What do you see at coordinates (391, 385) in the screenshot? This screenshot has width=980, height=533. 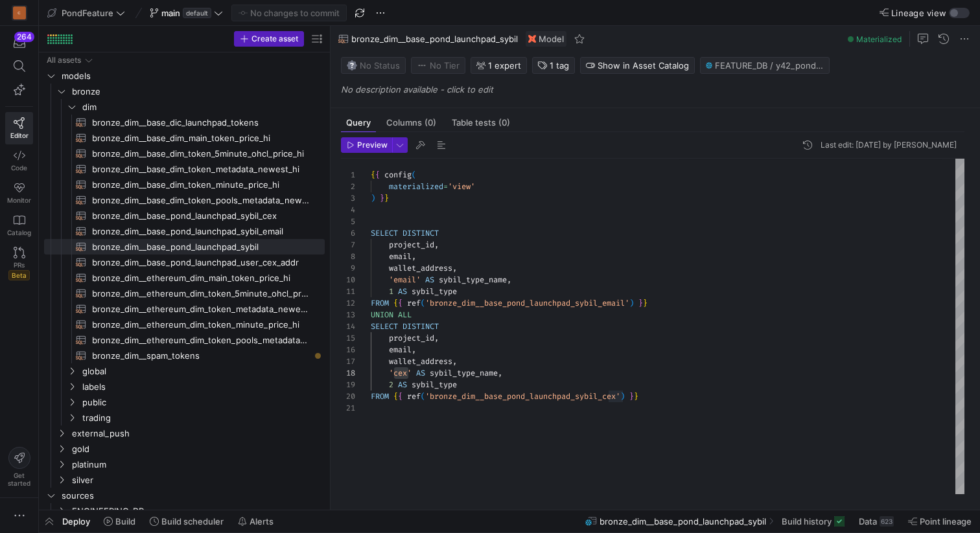 I see `span: 2` at bounding box center [391, 385].